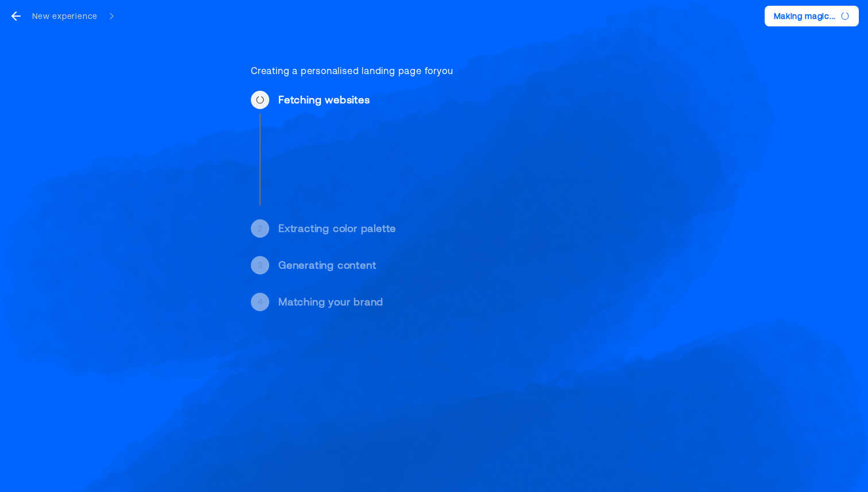 The height and width of the screenshot is (492, 868). I want to click on div: New experience, so click(65, 16).